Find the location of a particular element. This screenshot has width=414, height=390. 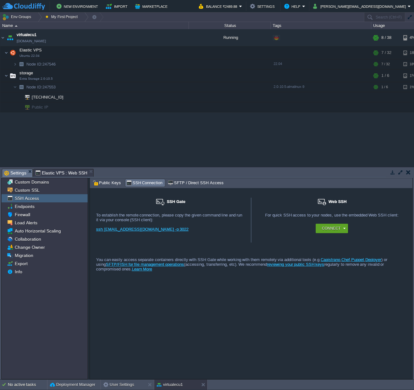

span: Settings is located at coordinates (15, 173).